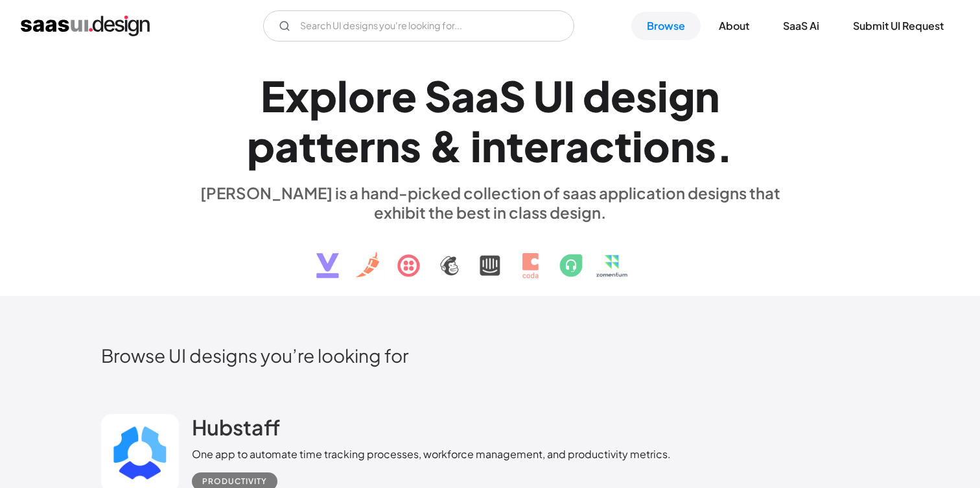 Image resolution: width=980 pixels, height=488 pixels. I want to click on a: Hubstaff, so click(236, 430).